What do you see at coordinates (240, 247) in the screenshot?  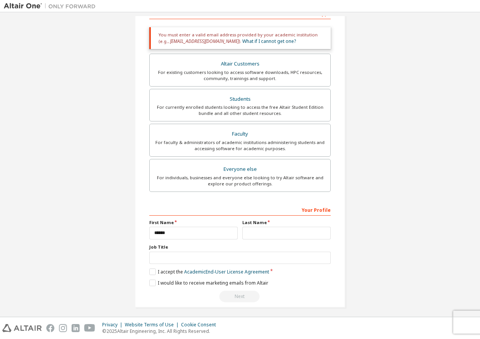 I see `label: Job Title` at bounding box center [240, 247].